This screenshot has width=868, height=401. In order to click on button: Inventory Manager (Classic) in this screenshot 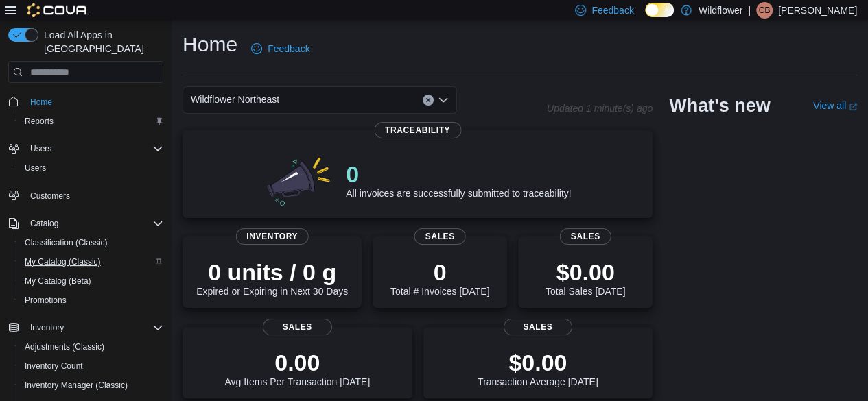, I will do `click(91, 386)`.